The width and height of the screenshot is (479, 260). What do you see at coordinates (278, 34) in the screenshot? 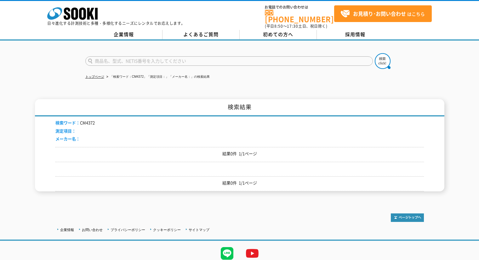
I see `span: 初めての方へ` at bounding box center [278, 34].